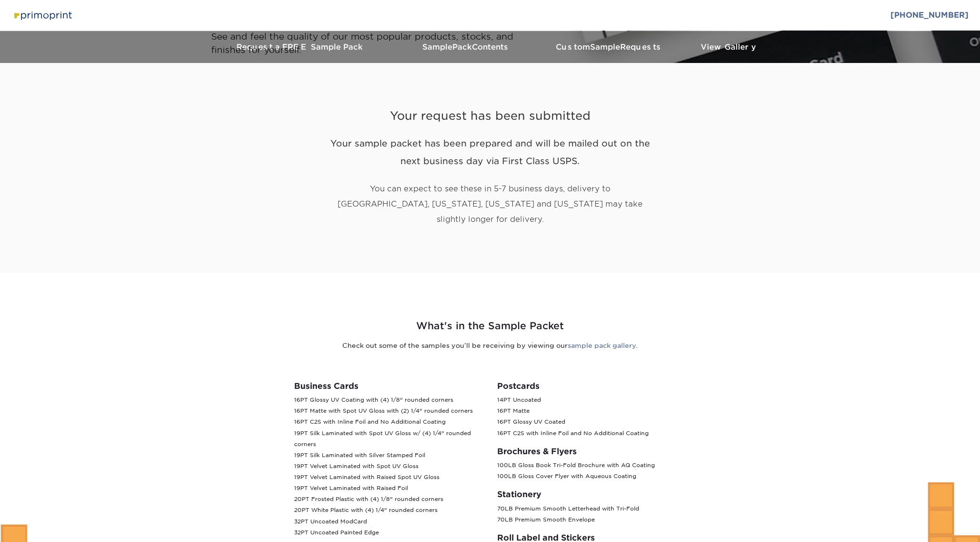 The height and width of the screenshot is (542, 980). What do you see at coordinates (592, 451) in the screenshot?
I see `h3: Brochures & Flyers` at bounding box center [592, 451].